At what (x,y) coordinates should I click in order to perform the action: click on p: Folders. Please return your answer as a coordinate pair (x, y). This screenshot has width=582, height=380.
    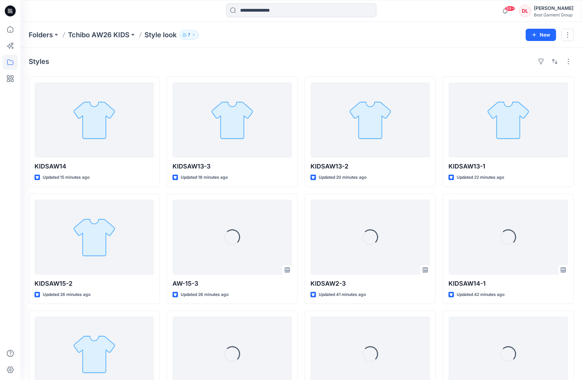
    Looking at the image, I should click on (41, 35).